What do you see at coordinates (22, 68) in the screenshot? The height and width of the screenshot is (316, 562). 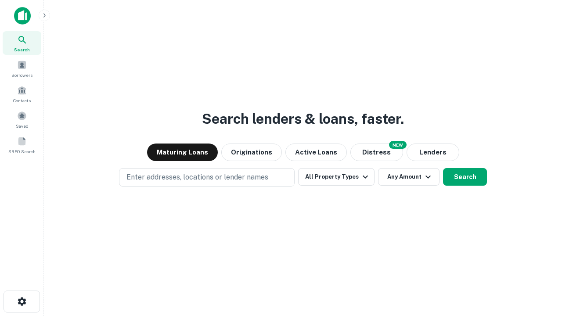 I see `a: Borrowers` at bounding box center [22, 68].